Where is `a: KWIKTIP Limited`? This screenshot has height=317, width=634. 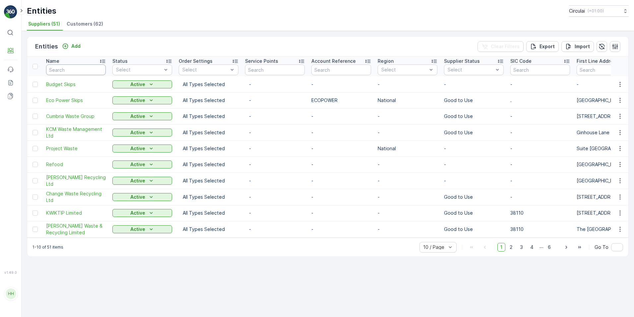
a: KWIKTIP Limited is located at coordinates (76, 213).